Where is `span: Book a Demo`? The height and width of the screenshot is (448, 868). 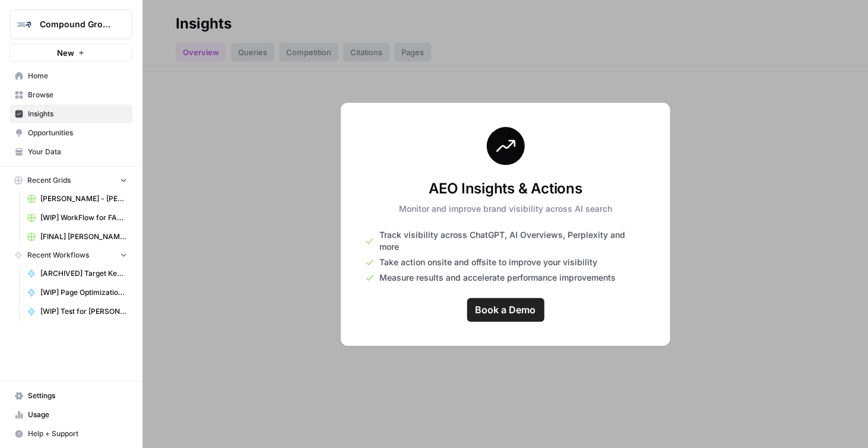 span: Book a Demo is located at coordinates (505, 309).